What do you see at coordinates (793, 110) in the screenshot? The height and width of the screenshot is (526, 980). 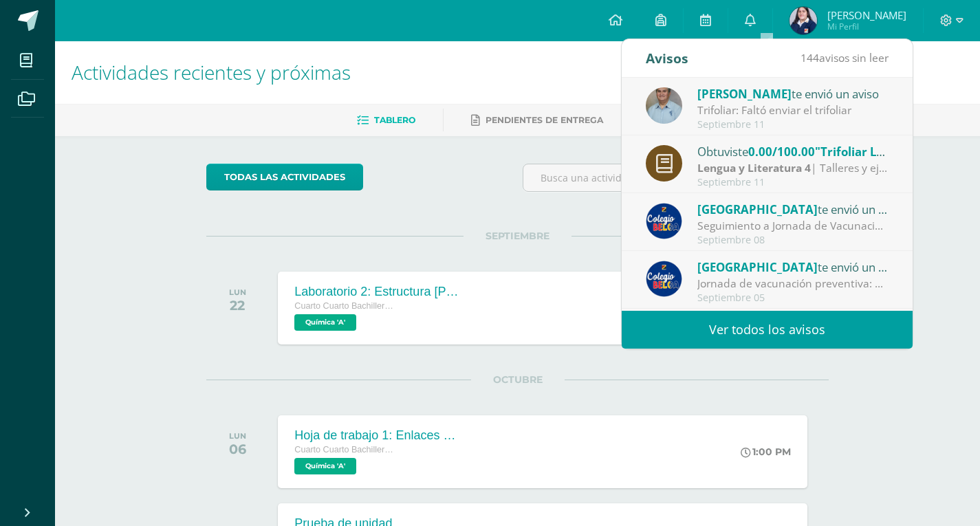 I see `div: Trifoliar: Faltó enviar el trifoliar` at bounding box center [793, 110].